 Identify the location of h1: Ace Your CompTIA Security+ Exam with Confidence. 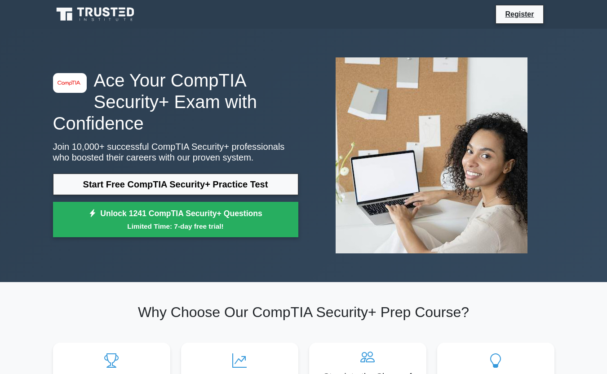
(176, 102).